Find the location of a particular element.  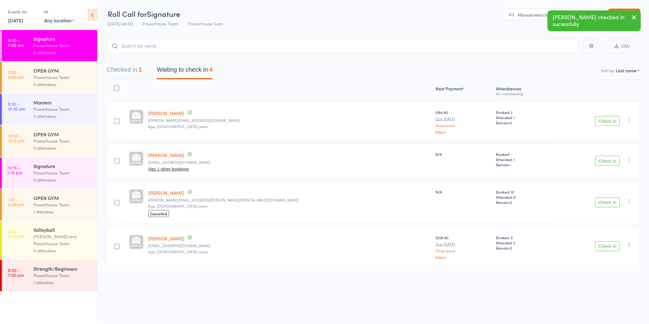

div: 1 is located at coordinates (140, 70).